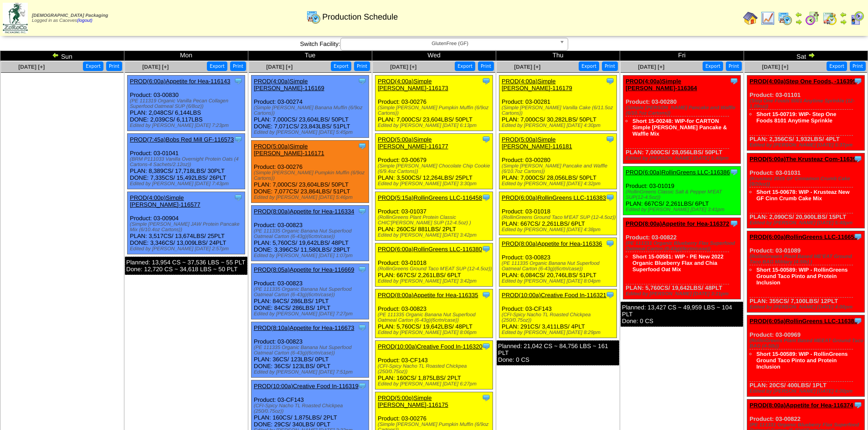 The height and width of the screenshot is (430, 868). Describe the element at coordinates (450, 43) in the screenshot. I see `span: GlutenFree (GF)` at that location.